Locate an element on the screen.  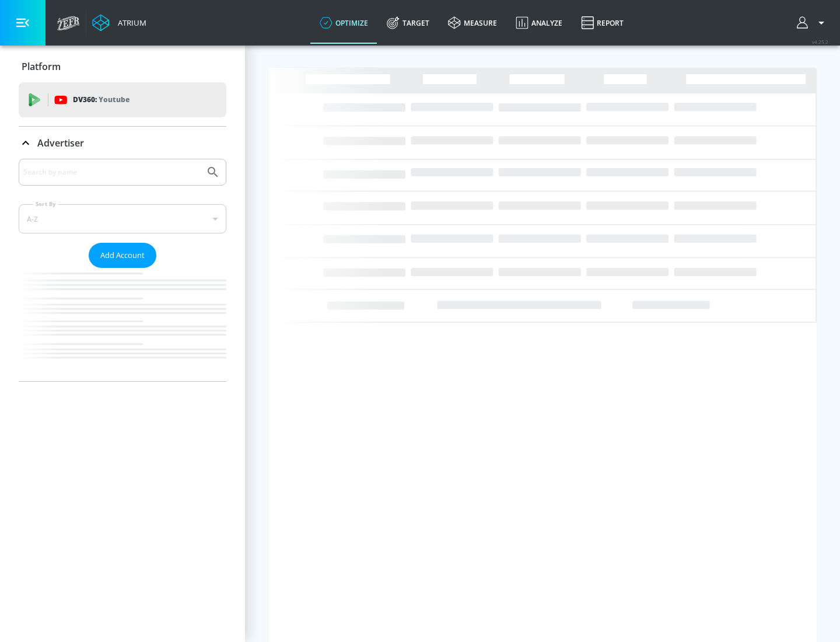
p: Youtube is located at coordinates (114, 99).